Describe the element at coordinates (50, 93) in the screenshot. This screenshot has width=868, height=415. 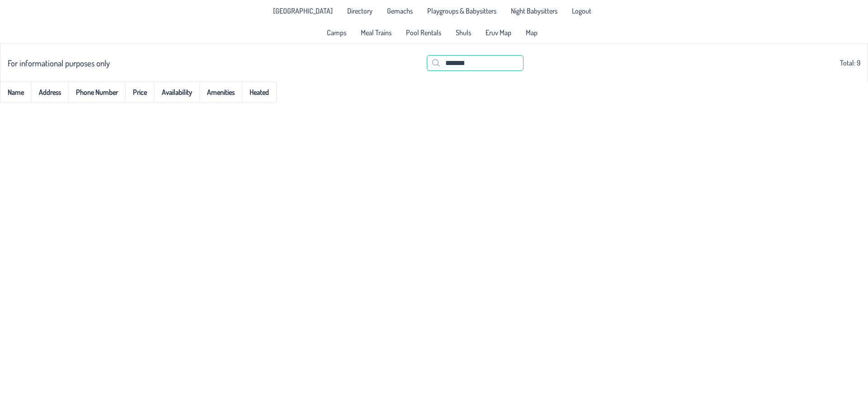
I see `th: Address` at that location.